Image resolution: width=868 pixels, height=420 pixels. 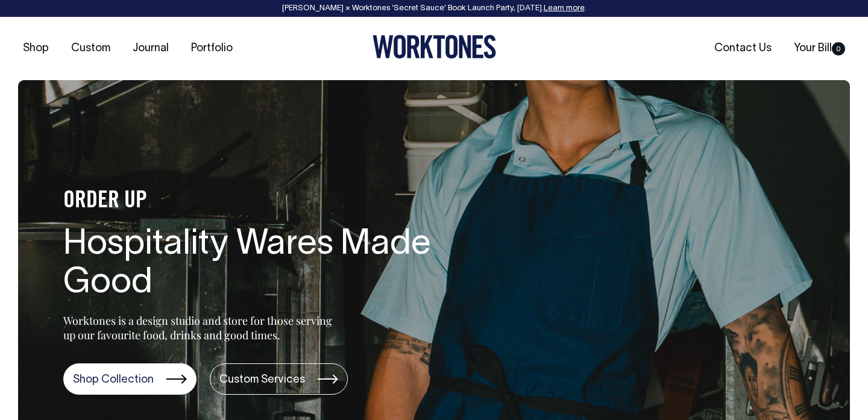 What do you see at coordinates (256, 201) in the screenshot?
I see `h4: ORDER UP` at bounding box center [256, 201].